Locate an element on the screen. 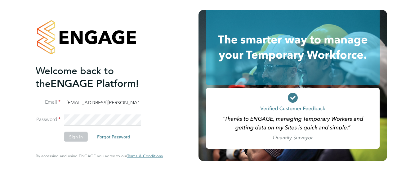  label: Password is located at coordinates (48, 119).